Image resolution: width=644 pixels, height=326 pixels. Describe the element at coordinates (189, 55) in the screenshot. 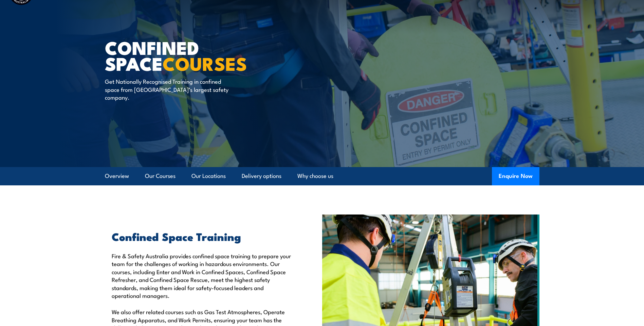

I see `h1: Confined Space` at that location.